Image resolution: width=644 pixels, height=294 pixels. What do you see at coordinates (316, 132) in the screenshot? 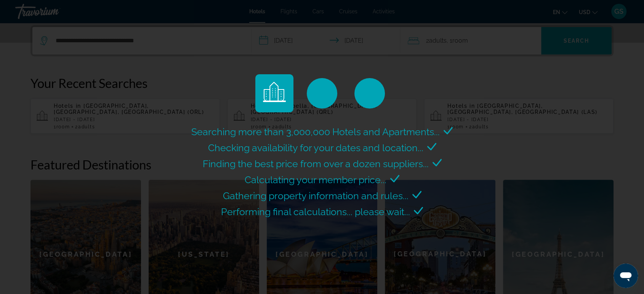
I see `span: Searching more than 3,000,000 Hotels and Apartments...` at bounding box center [316, 132].